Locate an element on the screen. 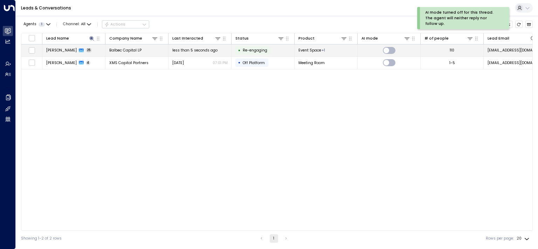 The image size is (538, 249). span: Event Space is located at coordinates (310, 50).